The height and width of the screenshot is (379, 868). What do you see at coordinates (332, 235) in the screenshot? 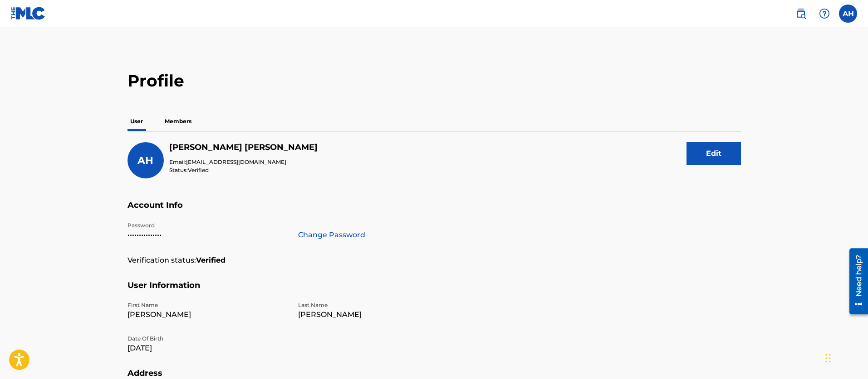
I see `a: Change Password` at bounding box center [332, 235].